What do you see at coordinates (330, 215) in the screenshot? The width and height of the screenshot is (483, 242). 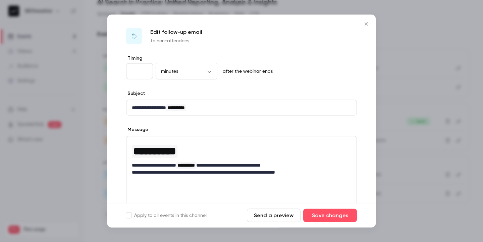 I see `button: Save changes` at bounding box center [330, 215].